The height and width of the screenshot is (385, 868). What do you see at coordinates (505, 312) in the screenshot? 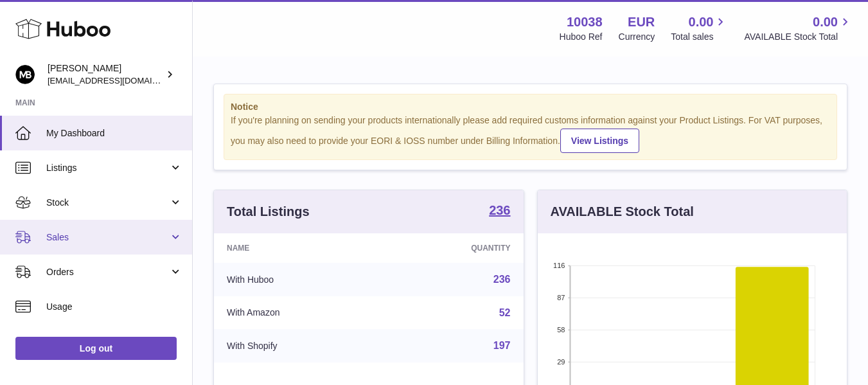
I see `a: 52` at bounding box center [505, 312].